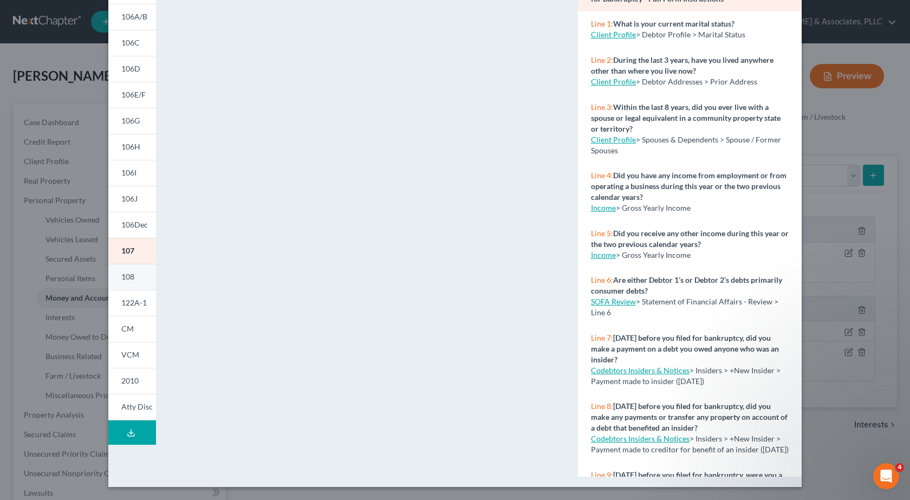 The width and height of the screenshot is (910, 500). What do you see at coordinates (130, 380) in the screenshot?
I see `span: 2010` at bounding box center [130, 380].